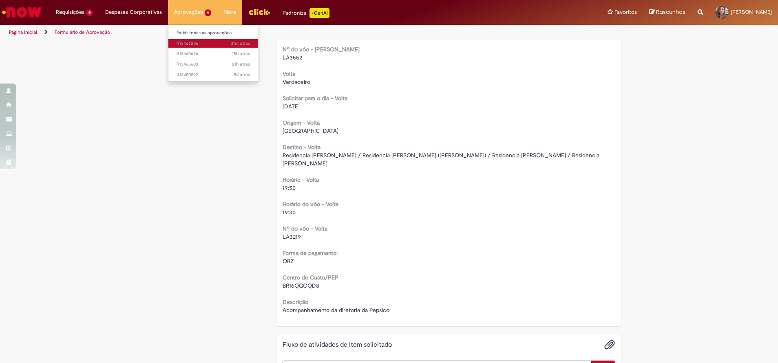 Image resolution: width=778 pixels, height=363 pixels. Describe the element at coordinates (213, 54) in the screenshot. I see `span: R13465696` at that location.